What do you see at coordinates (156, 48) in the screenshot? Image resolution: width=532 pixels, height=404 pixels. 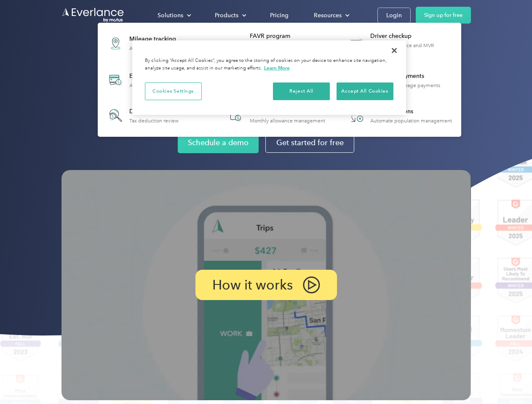 I see `div: Automatic mileage logs` at bounding box center [156, 48].